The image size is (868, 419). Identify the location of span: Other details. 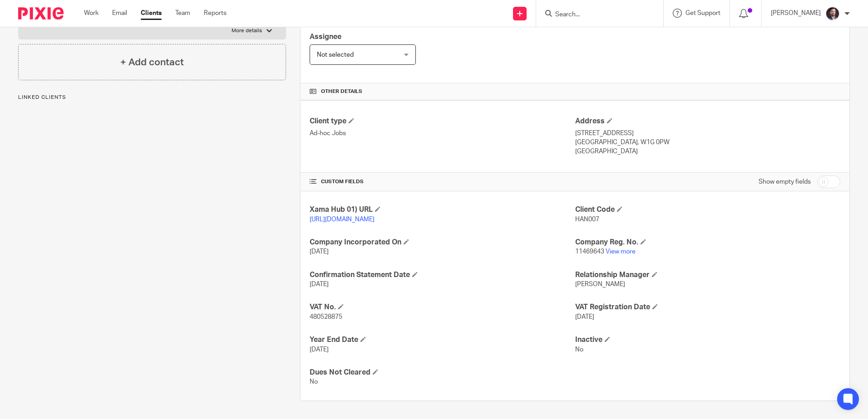
(341, 92).